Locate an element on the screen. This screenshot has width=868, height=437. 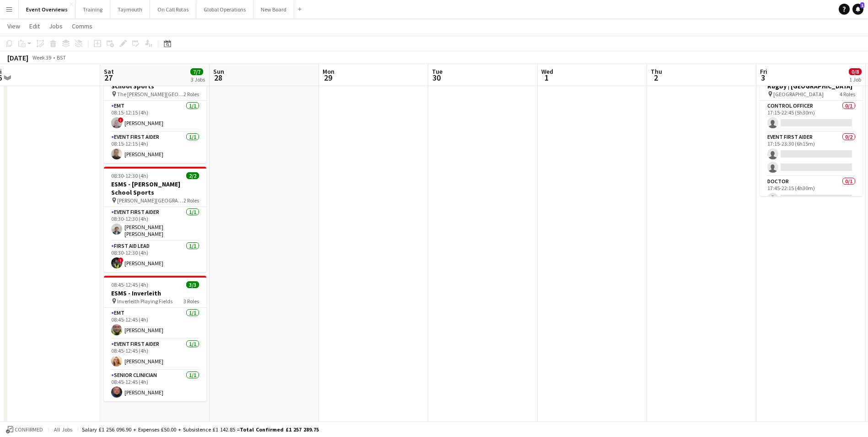
span: Week 39 is located at coordinates (41, 57).